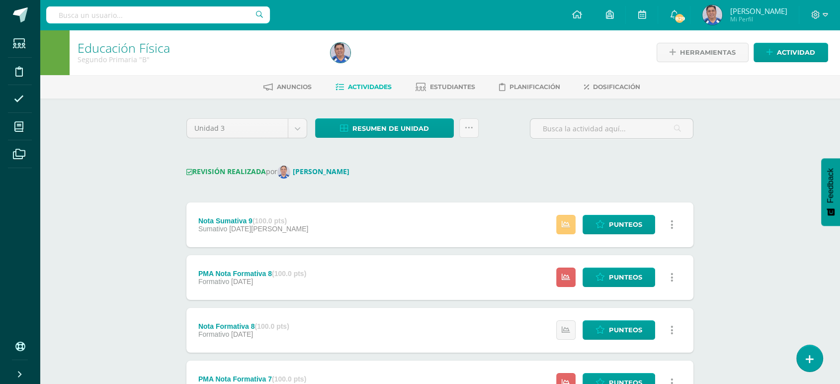 The width and height of the screenshot is (840, 384). Describe the element at coordinates (252, 273) in the screenshot. I see `div: PMA Nota Formativa 8` at that location.